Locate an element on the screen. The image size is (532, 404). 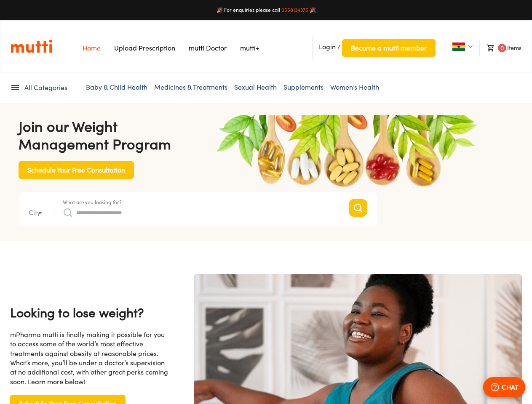
button: Schedule Your Free Consultation is located at coordinates (76, 170).